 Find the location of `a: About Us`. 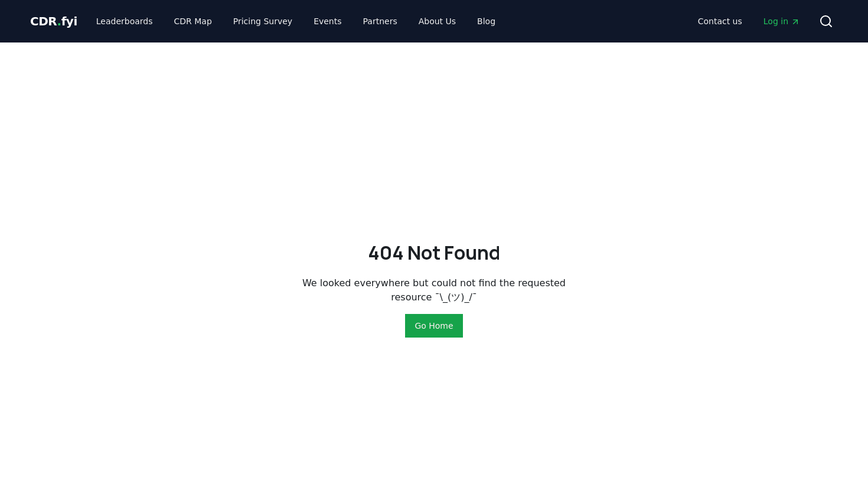

a: About Us is located at coordinates (437, 21).